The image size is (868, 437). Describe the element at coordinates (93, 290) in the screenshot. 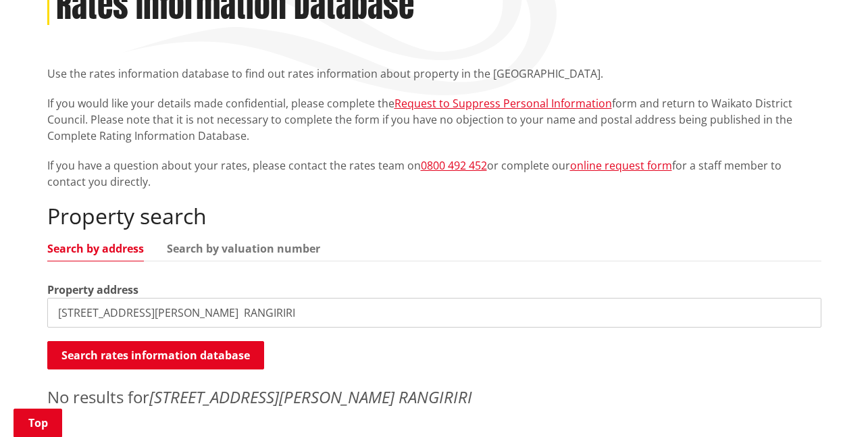

I see `label: Property address` at that location.